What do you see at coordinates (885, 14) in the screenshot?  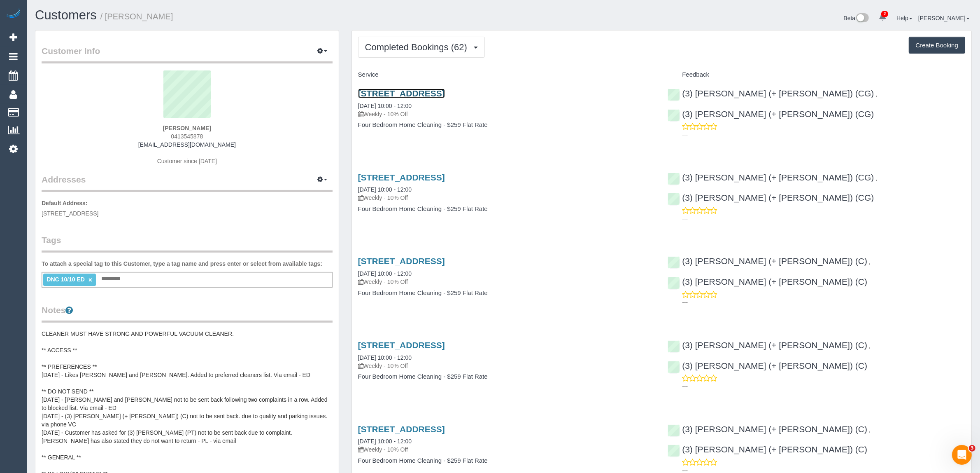 I see `span: 2` at bounding box center [885, 14].